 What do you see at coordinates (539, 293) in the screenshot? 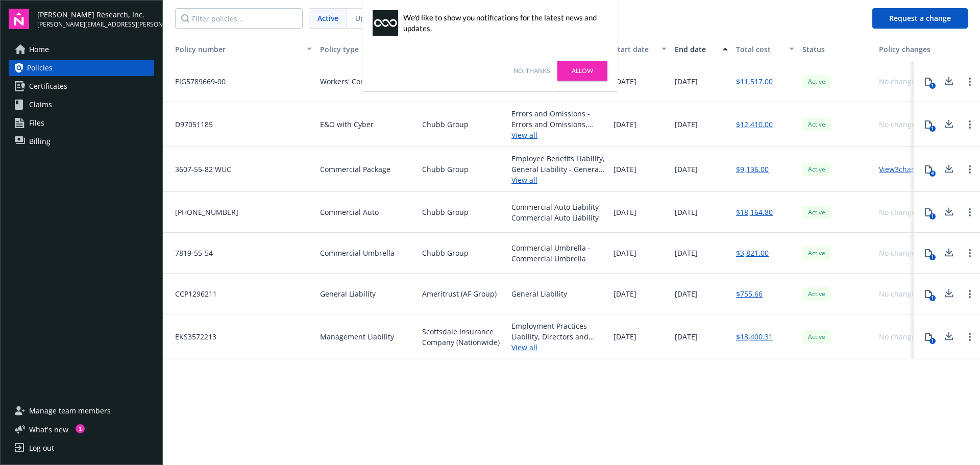
I see `div: General Liability` at bounding box center [539, 293].